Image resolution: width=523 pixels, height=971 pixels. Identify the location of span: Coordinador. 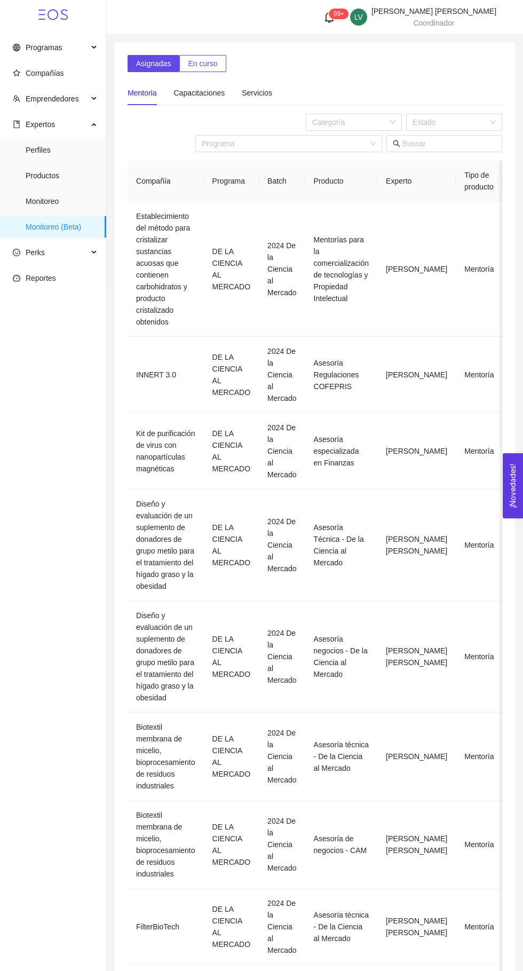
(433, 23).